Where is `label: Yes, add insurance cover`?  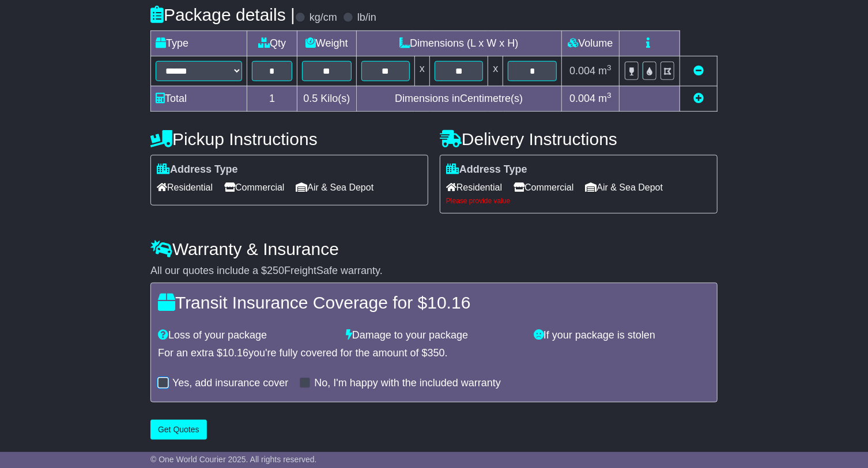
label: Yes, add insurance cover is located at coordinates (230, 383).